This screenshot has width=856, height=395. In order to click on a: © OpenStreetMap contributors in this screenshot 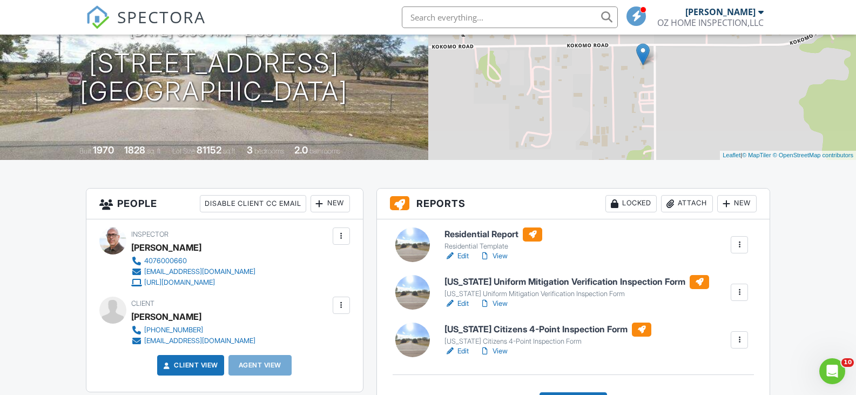, I will do `click(813, 155)`.